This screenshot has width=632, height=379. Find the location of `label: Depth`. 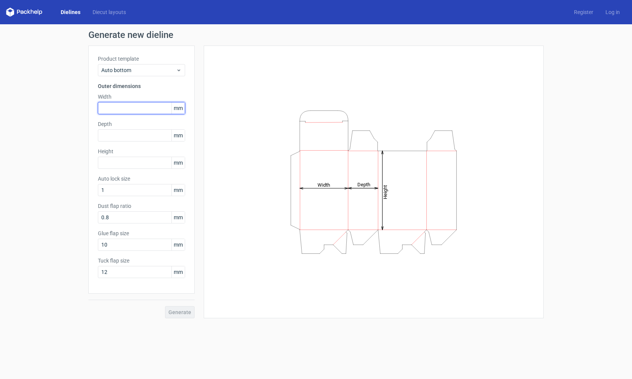

label: Depth is located at coordinates (142, 124).